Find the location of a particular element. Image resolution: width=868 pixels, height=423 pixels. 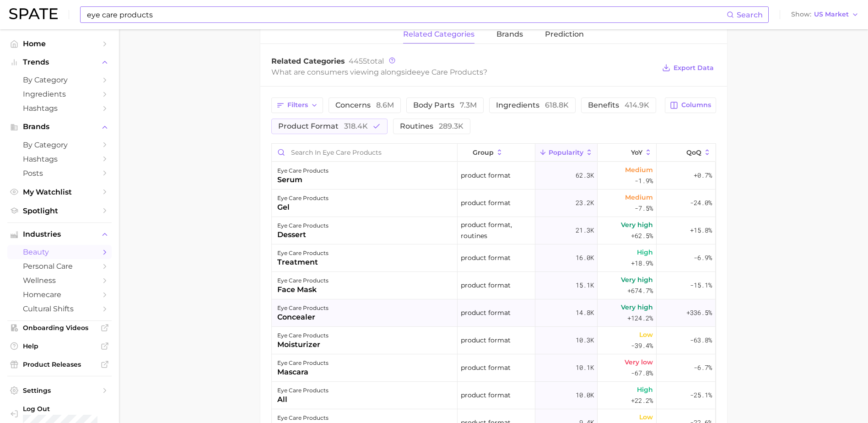

a: Help is located at coordinates (60, 346).